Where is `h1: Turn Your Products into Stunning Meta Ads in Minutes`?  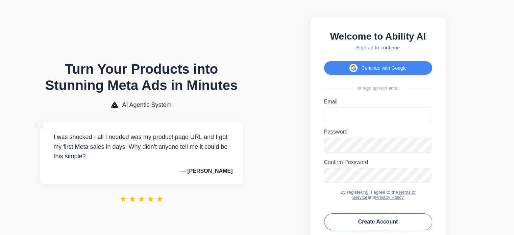
h1: Turn Your Products into Stunning Meta Ads in Minutes is located at coordinates (141, 77).